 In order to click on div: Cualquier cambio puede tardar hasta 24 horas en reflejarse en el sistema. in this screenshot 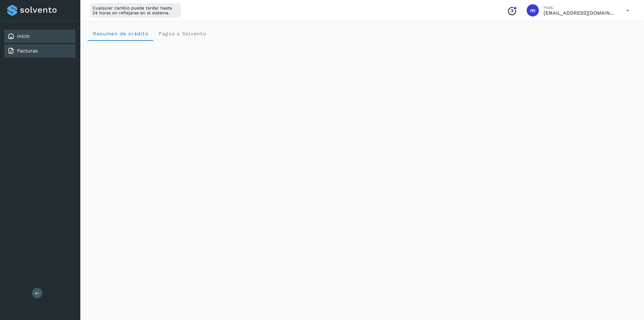, I will do `click(136, 11)`.